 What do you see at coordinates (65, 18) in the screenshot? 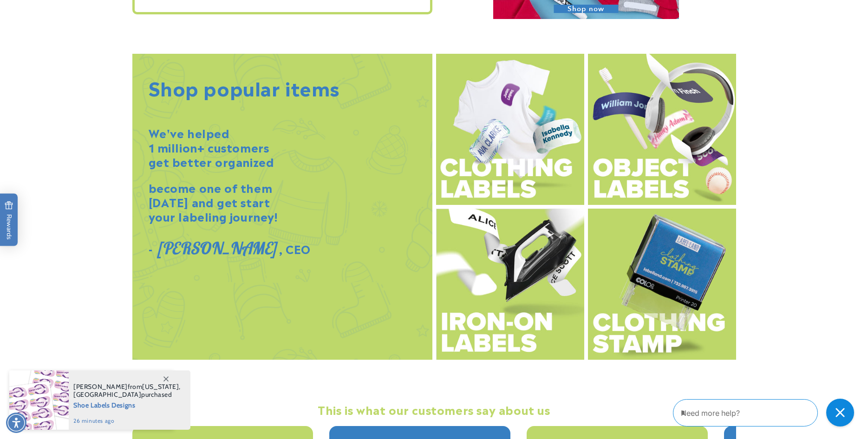
I see `textarea: Type your message here` at bounding box center [65, 18].